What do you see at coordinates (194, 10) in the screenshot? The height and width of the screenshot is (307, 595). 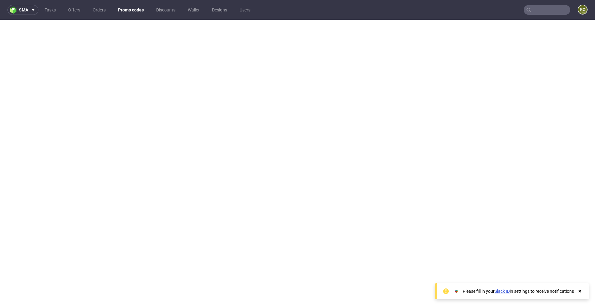 I see `a: Wallet` at bounding box center [194, 10].